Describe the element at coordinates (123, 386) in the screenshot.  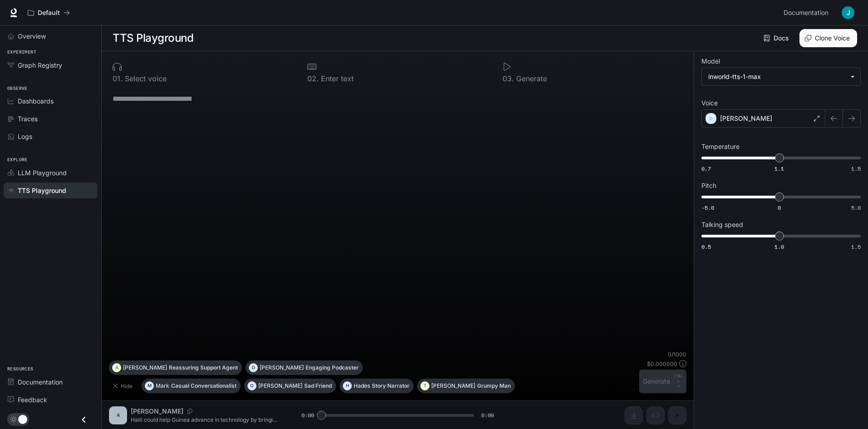
I see `button: Hide` at that location.